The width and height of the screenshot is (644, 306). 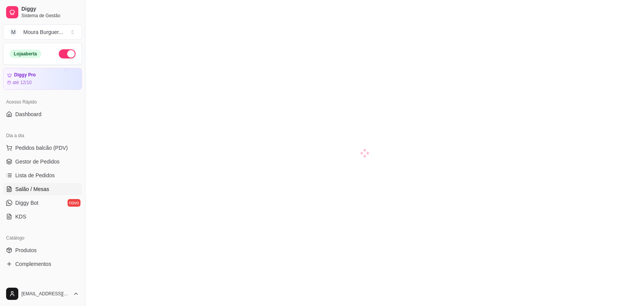 I want to click on a: Diggy Botnovo, so click(x=42, y=203).